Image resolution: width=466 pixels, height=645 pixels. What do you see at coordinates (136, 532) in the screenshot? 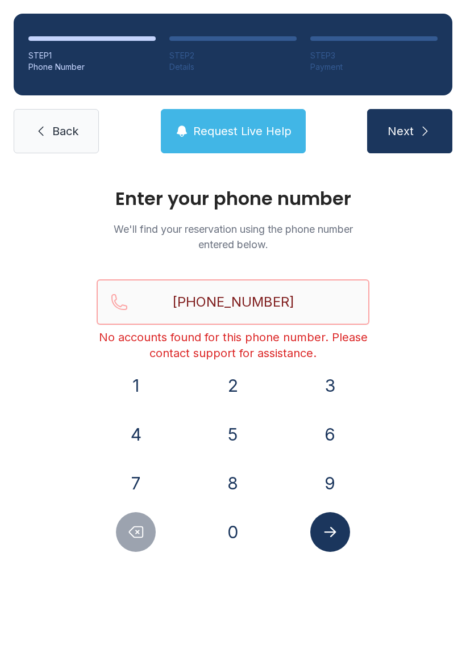
I see `button: Delete number` at bounding box center [136, 532].